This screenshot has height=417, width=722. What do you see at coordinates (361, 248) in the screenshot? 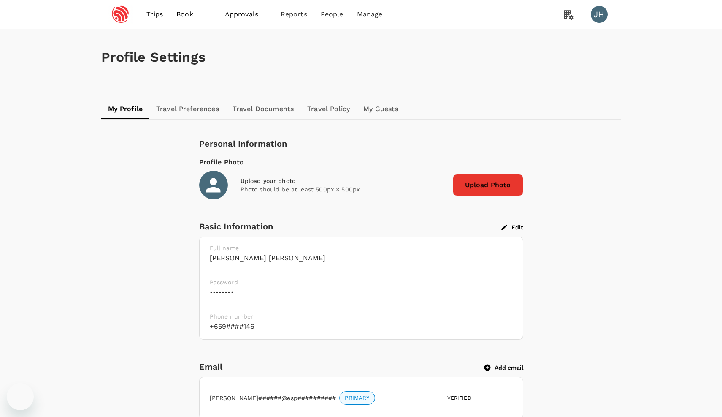
I see `p: Full name` at bounding box center [361, 248].